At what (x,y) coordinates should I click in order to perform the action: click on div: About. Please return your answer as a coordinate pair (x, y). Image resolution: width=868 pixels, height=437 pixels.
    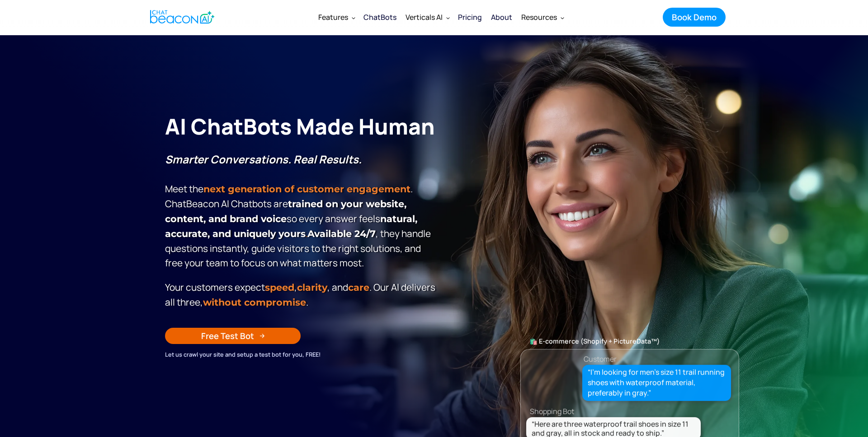
    Looking at the image, I should click on (502, 17).